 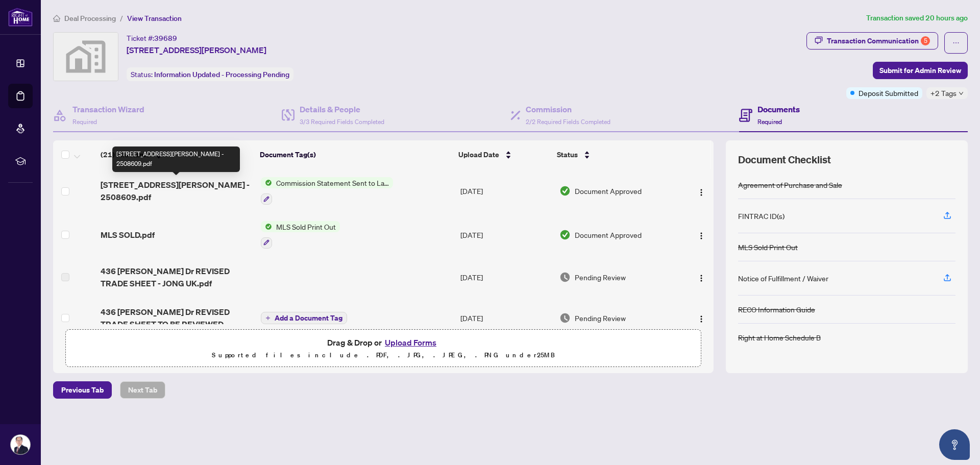 What do you see at coordinates (21, 444) in the screenshot?
I see `img: Profile Icon` at bounding box center [21, 444].